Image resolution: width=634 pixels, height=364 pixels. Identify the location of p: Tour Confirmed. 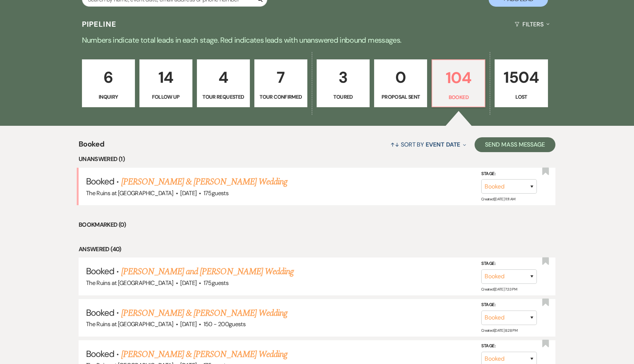
(280, 97).